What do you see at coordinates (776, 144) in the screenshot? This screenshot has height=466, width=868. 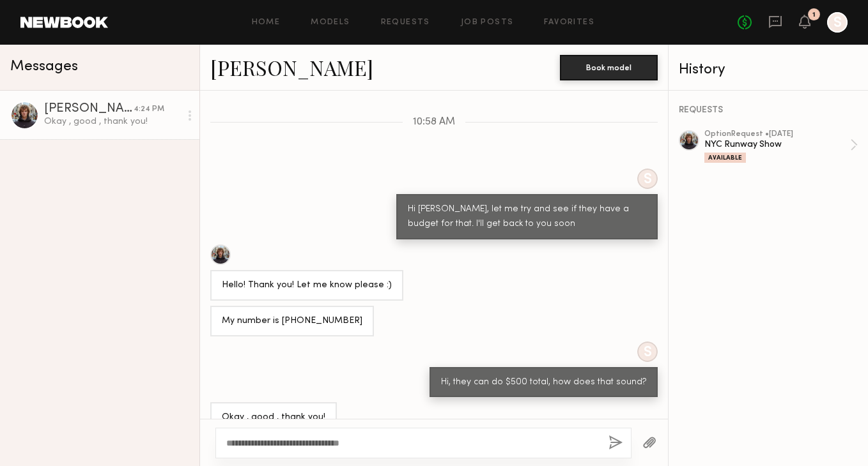 I see `div: NYC Runway Show` at bounding box center [776, 144].